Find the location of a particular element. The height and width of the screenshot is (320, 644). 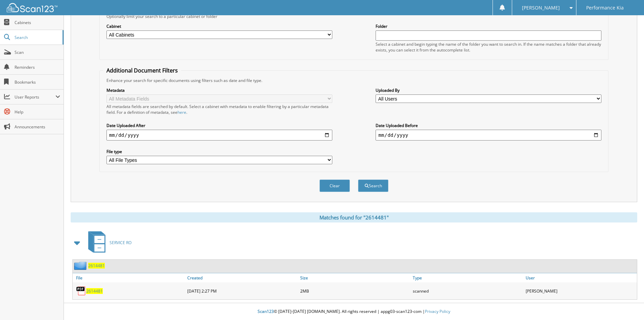

a: File is located at coordinates (129, 277).